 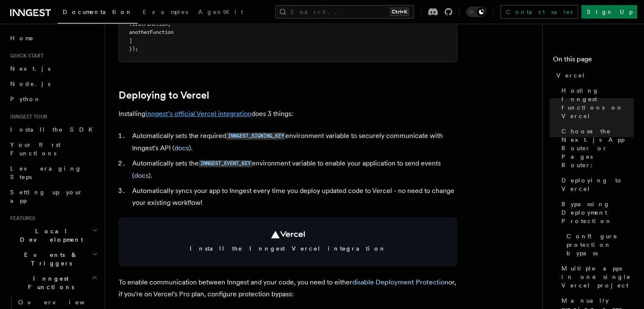 I want to click on a: Python, so click(x=53, y=99).